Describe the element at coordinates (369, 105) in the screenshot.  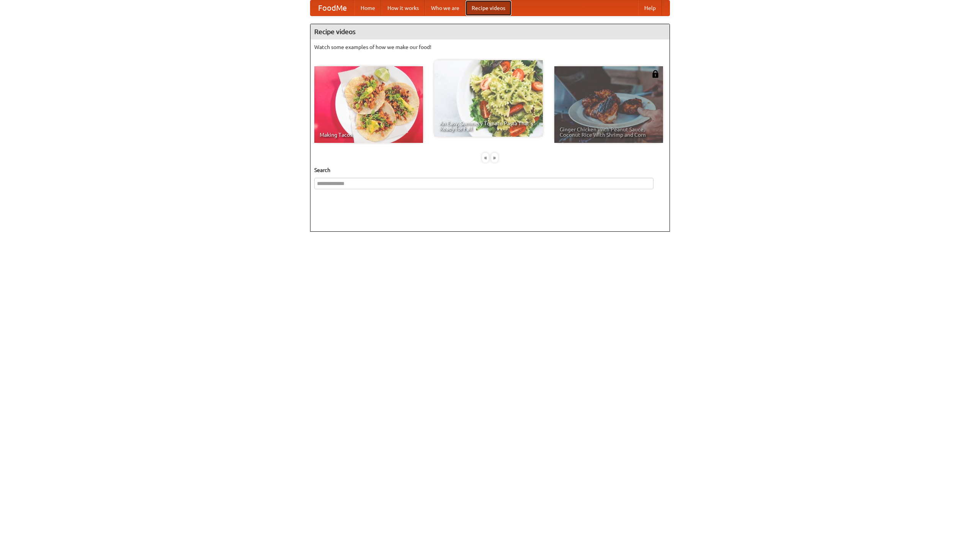
I see `a: Making Tacos` at that location.